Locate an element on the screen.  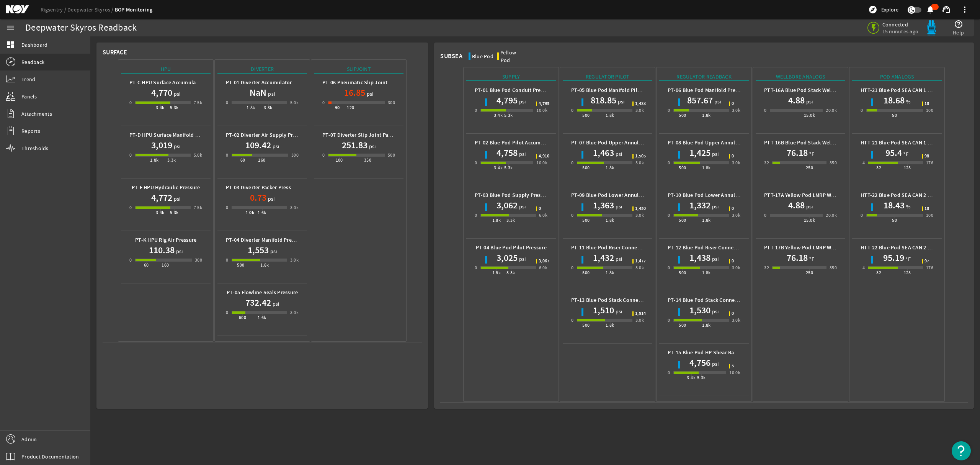
h1: 1,425 is located at coordinates (700, 153).